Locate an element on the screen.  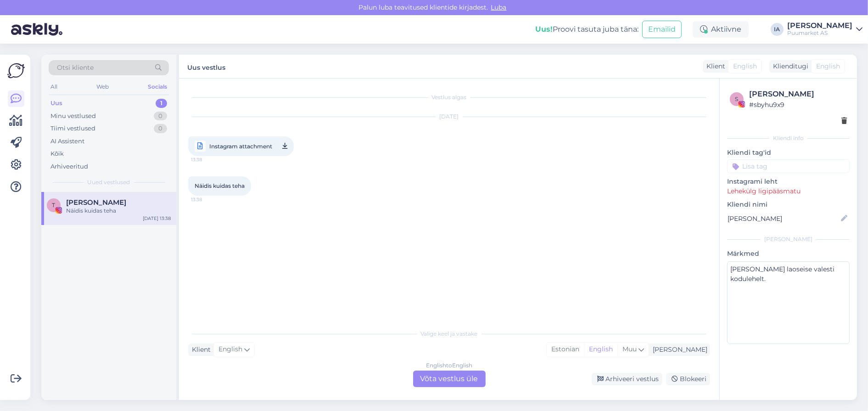
div: Kõik is located at coordinates (57, 154).